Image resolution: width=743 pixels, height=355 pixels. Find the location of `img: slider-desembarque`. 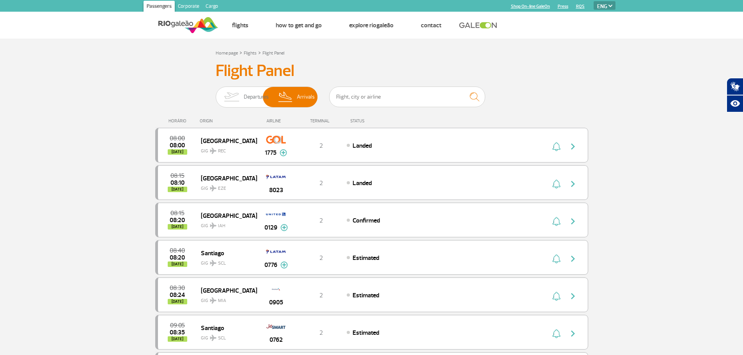

img: slider-desembarque is located at coordinates (285, 97).